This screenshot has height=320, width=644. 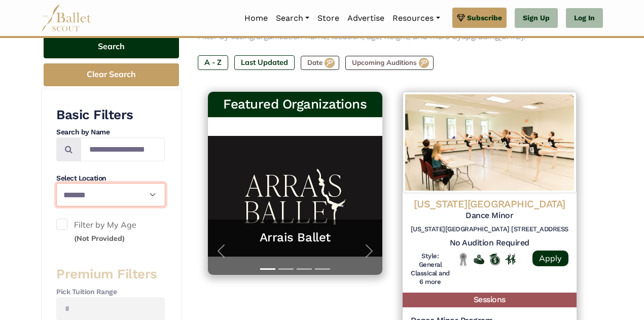 What do you see at coordinates (268, 268) in the screenshot?
I see `button: Slide 1` at bounding box center [268, 268].